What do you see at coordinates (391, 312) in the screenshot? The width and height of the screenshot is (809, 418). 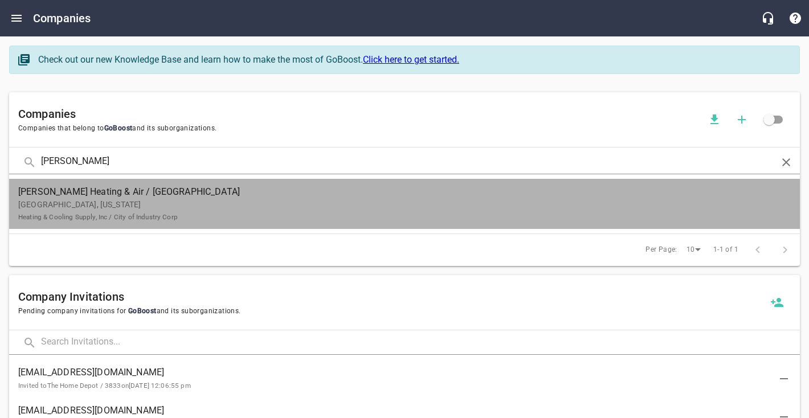 I see `span: Pending company invitations for and its suborganizations.` at bounding box center [391, 312].